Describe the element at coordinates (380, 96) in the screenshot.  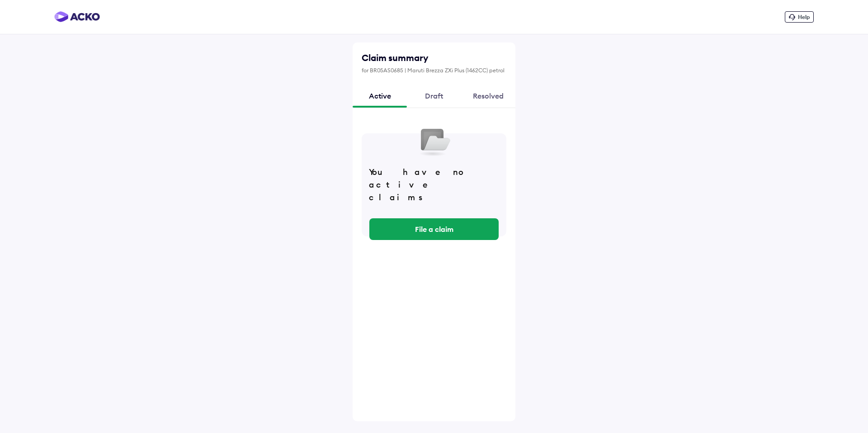
I see `div: Active` at that location.